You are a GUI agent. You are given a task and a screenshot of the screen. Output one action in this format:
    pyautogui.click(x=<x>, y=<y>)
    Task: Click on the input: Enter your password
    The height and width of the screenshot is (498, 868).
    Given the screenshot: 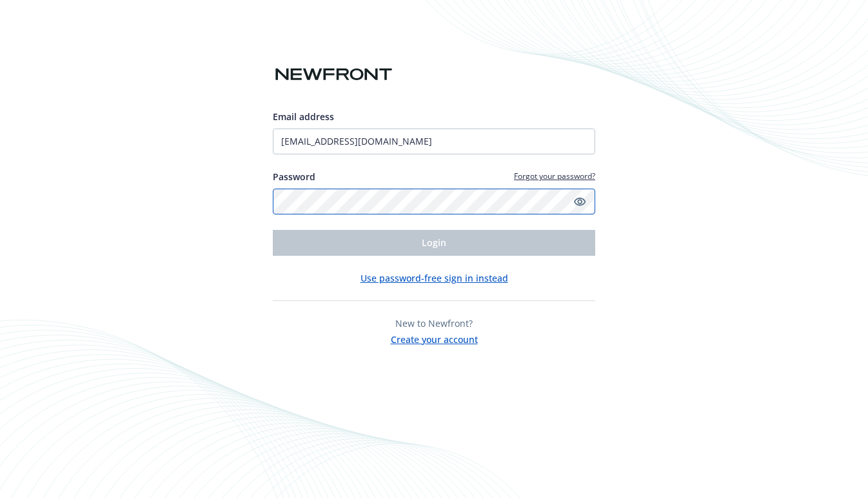 What is the action you would take?
    pyautogui.click(x=434, y=201)
    